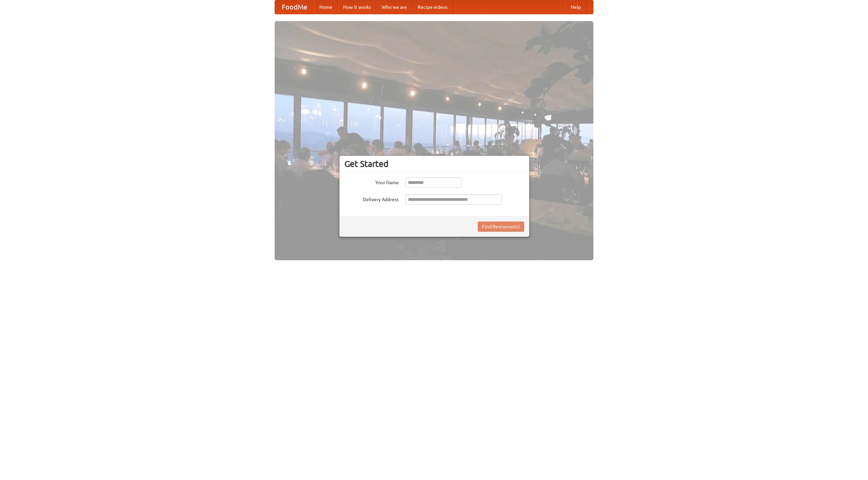 This screenshot has height=480, width=868. I want to click on h3: Get Started, so click(435, 164).